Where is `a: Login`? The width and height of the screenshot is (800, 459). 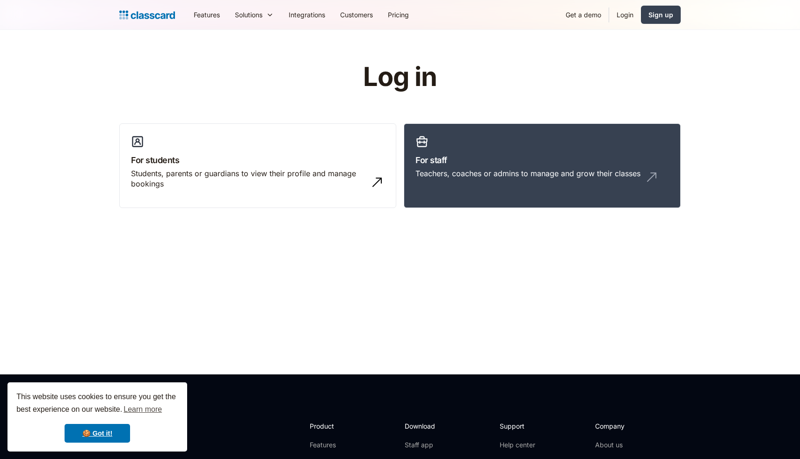 a: Login is located at coordinates (625, 15).